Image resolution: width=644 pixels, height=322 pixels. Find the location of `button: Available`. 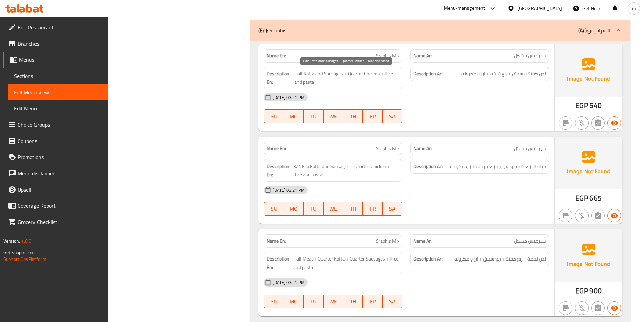

button: Available is located at coordinates (614, 123).